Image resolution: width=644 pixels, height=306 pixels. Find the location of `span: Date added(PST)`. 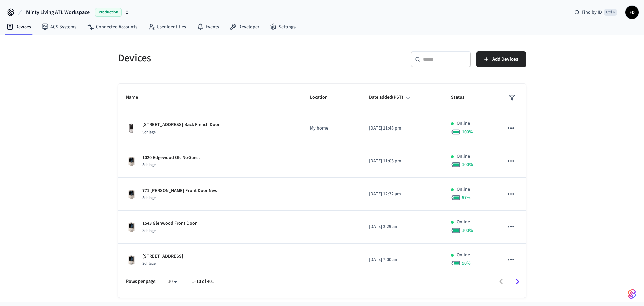

span: Date added(PST) is located at coordinates (391, 97).